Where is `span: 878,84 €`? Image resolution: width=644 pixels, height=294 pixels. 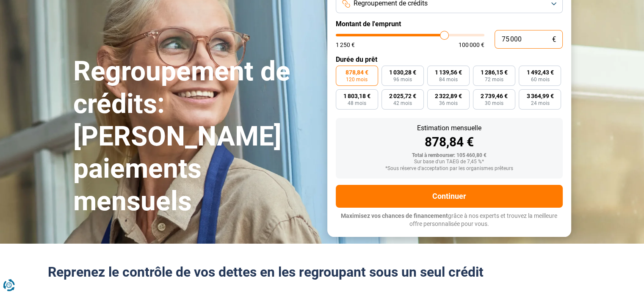 span: 878,84 € is located at coordinates (357, 72).